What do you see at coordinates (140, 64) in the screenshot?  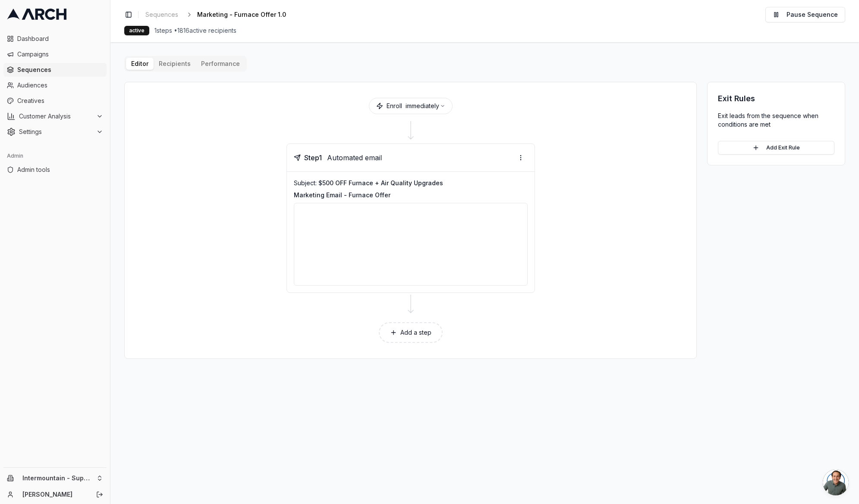 I see `button: Editor` at bounding box center [140, 64].